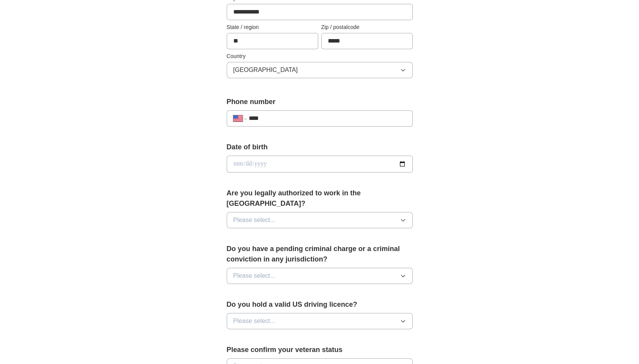 The height and width of the screenshot is (364, 639). What do you see at coordinates (320, 350) in the screenshot?
I see `label: Please confirm your veteran status` at bounding box center [320, 350].